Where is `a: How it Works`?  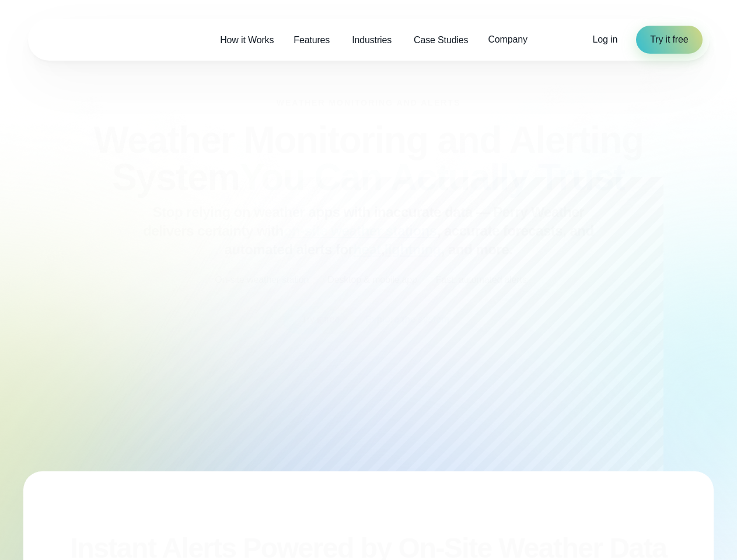 a: How it Works is located at coordinates (247, 39).